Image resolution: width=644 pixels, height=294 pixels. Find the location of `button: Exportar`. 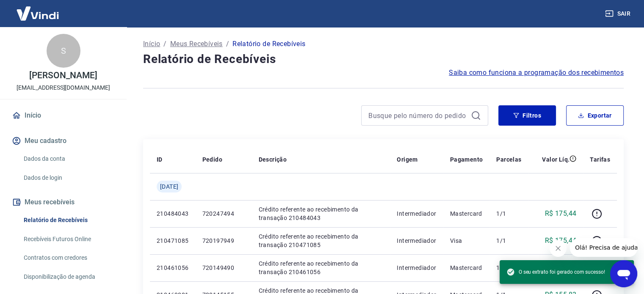

button: Exportar is located at coordinates (595, 115).